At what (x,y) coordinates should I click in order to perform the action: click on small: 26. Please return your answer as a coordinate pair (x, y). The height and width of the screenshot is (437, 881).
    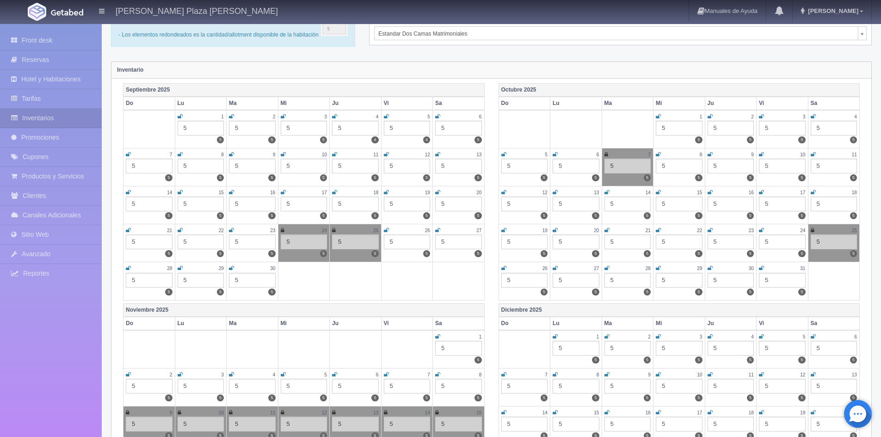
    Looking at the image, I should click on (544, 268).